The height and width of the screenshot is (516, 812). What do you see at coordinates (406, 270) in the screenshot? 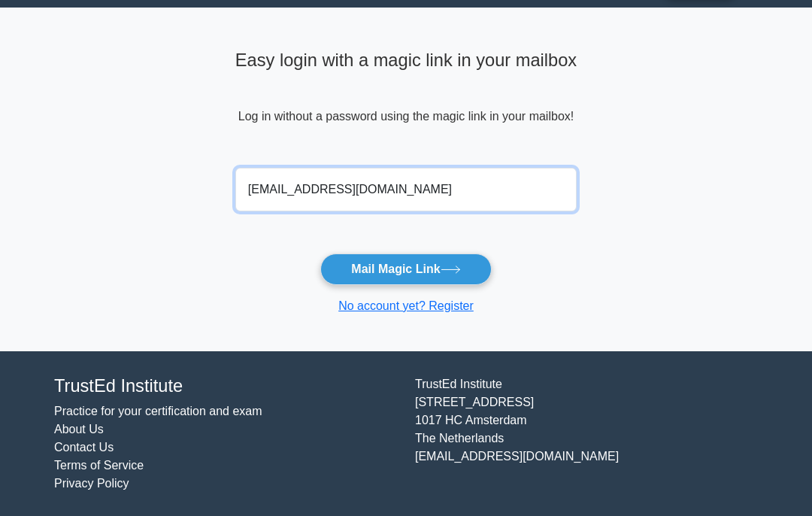
I see `button: Mail Magic Link` at bounding box center [406, 270].